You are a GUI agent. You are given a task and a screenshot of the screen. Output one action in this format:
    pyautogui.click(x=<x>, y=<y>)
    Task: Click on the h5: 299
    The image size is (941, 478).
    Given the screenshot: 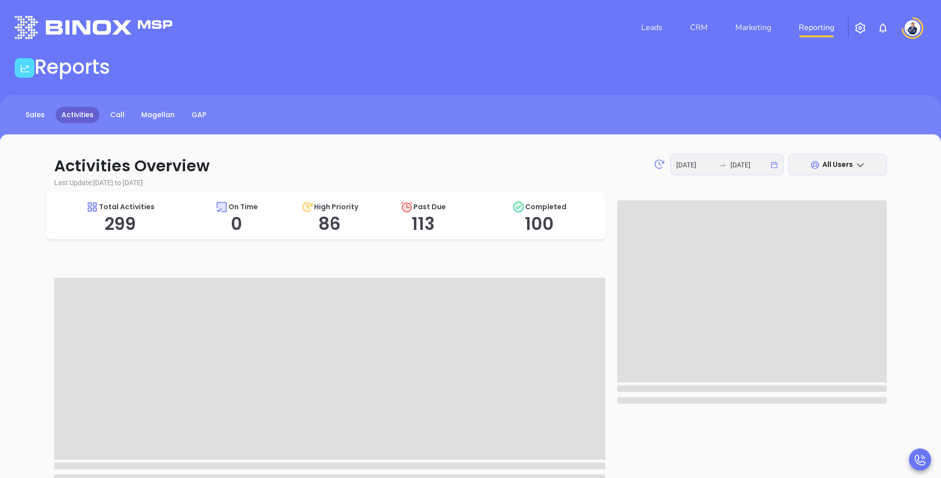 What is the action you would take?
    pyautogui.click(x=120, y=224)
    